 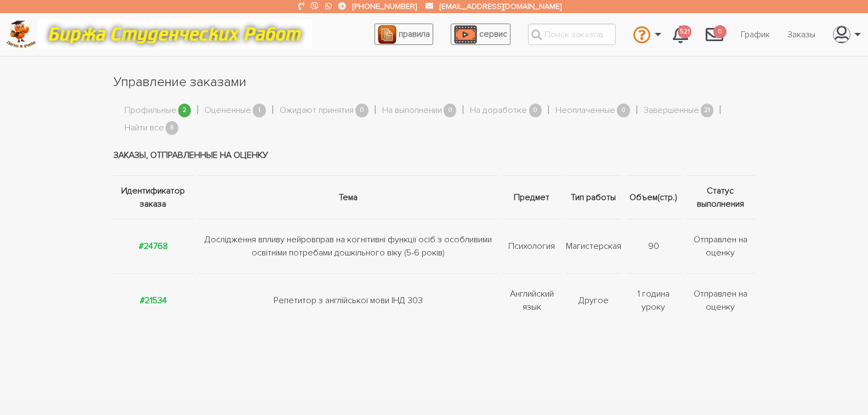 I want to click on strong: #24768, so click(x=153, y=246).